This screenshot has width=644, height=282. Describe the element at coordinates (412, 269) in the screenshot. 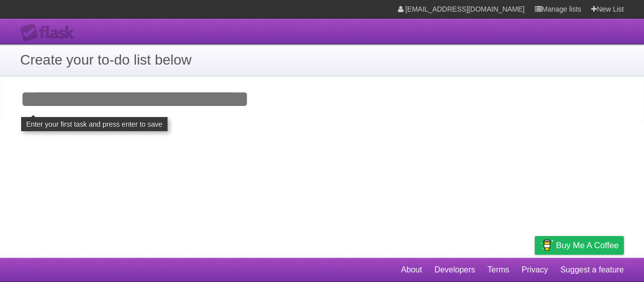

I see `a: About` at that location.